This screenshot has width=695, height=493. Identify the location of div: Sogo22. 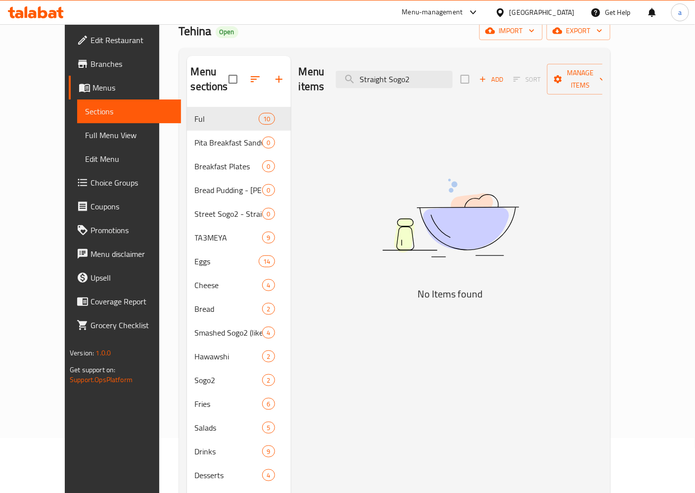
(239, 380).